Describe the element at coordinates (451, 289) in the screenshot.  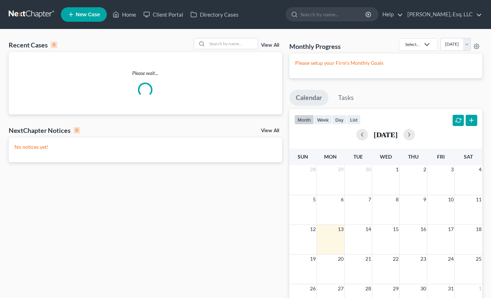
I see `span: 31` at that location.